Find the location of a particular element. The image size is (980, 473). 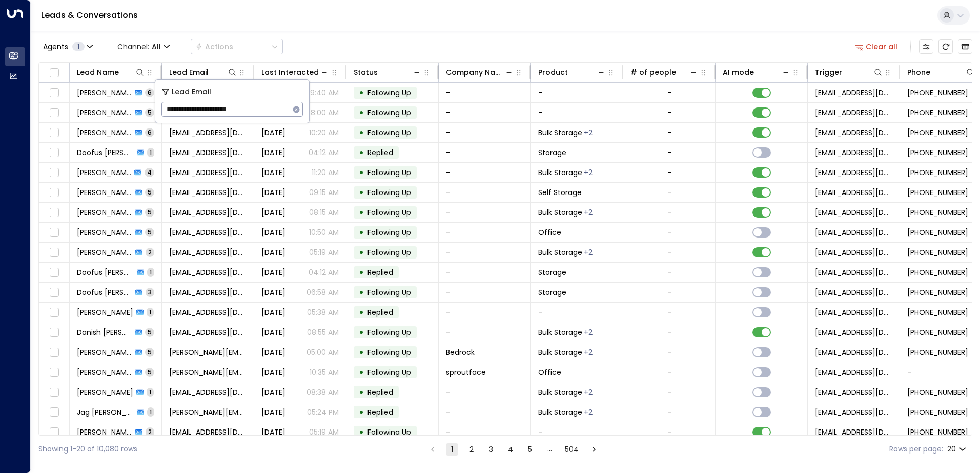

label: Rows per page: is located at coordinates (916, 449).